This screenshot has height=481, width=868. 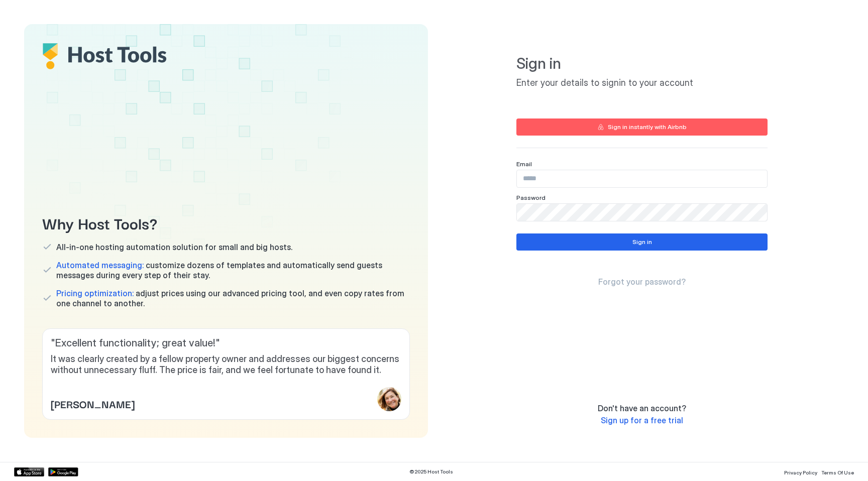 What do you see at coordinates (643, 64) in the screenshot?
I see `span: Sign in` at bounding box center [643, 64].